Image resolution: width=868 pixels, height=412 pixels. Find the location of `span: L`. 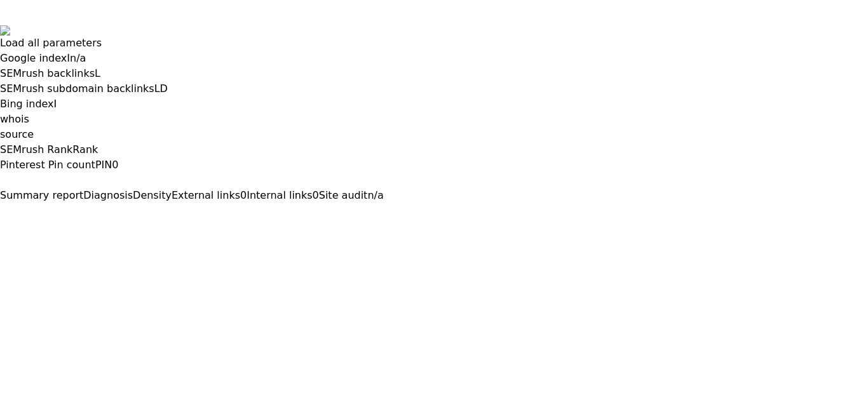

span: L is located at coordinates (98, 73).